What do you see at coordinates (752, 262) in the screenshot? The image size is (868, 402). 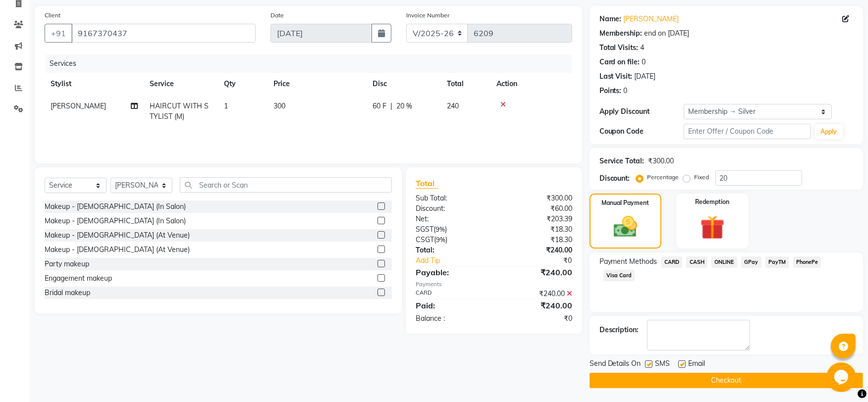 I see `span: GPay` at bounding box center [752, 262].